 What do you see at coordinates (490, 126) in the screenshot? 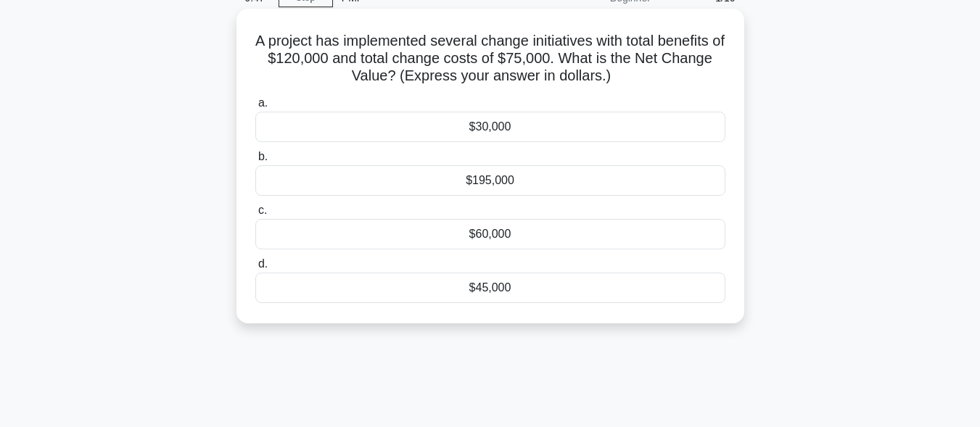
I see `div: $30,000` at bounding box center [490, 126].